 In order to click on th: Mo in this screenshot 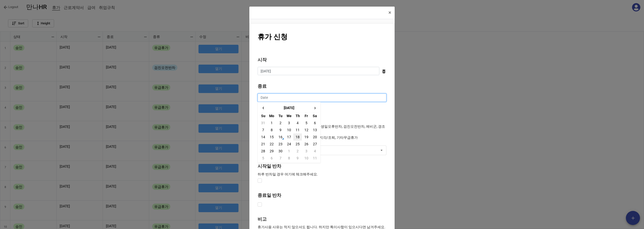, I will do `click(272, 116)`.